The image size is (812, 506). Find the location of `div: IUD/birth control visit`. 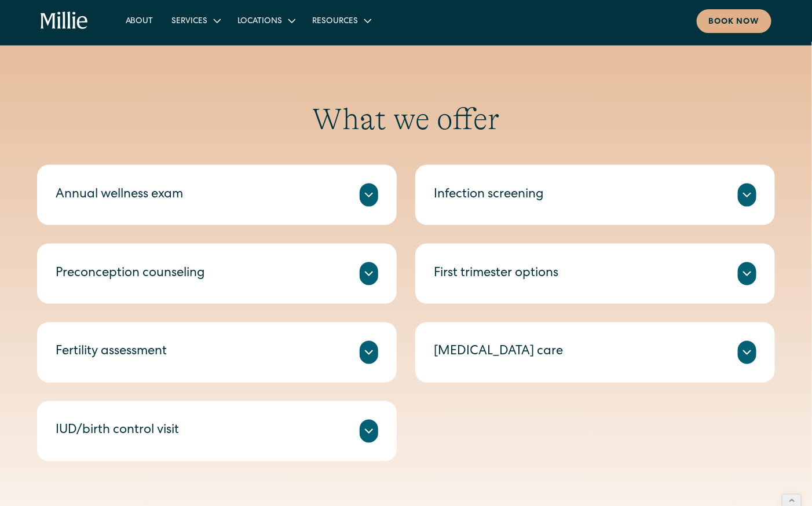

div: IUD/birth control visit is located at coordinates (117, 431).